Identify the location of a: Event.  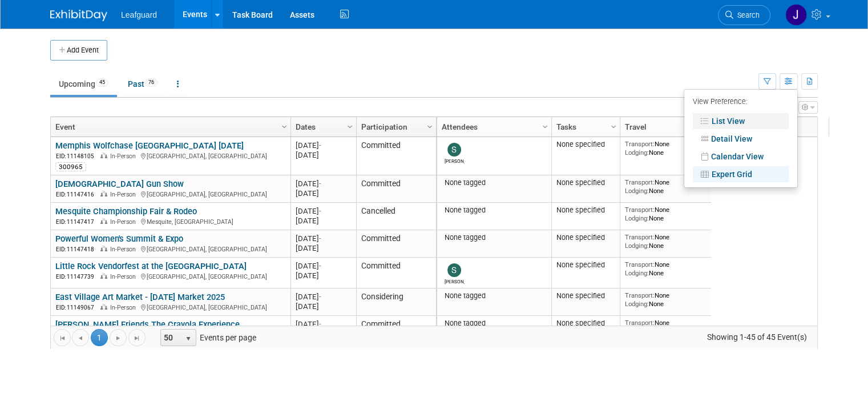
(169, 127).